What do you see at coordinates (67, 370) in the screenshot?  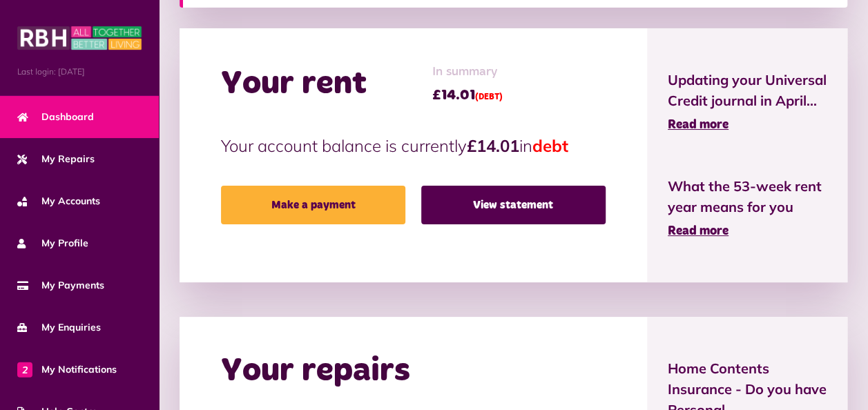 I see `span: My Notifications` at bounding box center [67, 370].